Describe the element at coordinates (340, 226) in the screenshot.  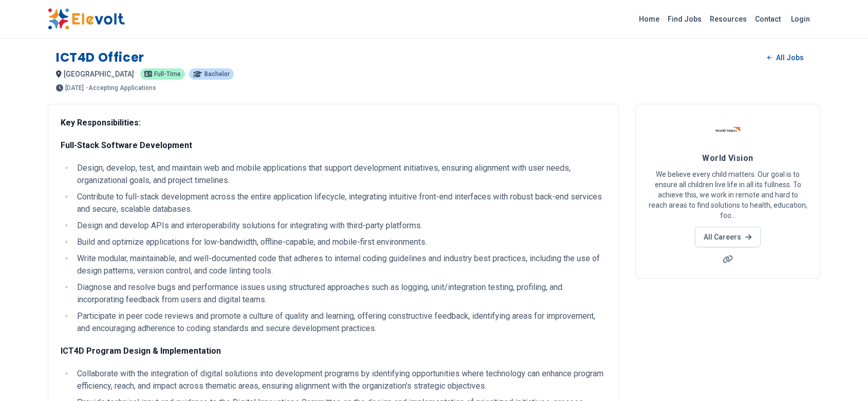
I see `li: Design and develop APIs and interoperability solutions for integrating with third-party platforms.` at that location.